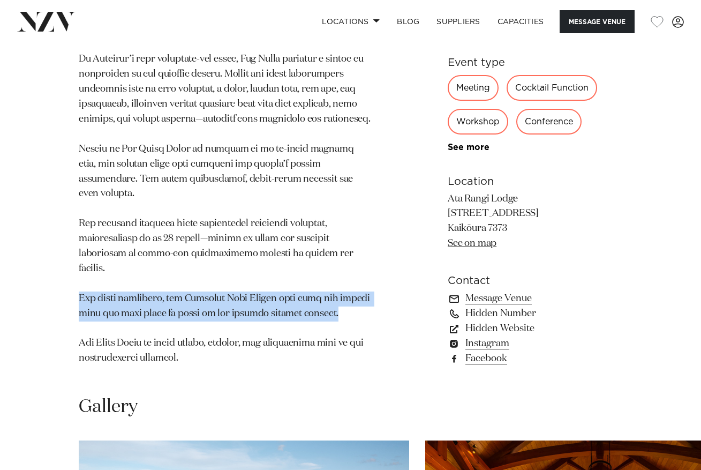  Describe the element at coordinates (351, 21) in the screenshot. I see `a: Locations` at that location.